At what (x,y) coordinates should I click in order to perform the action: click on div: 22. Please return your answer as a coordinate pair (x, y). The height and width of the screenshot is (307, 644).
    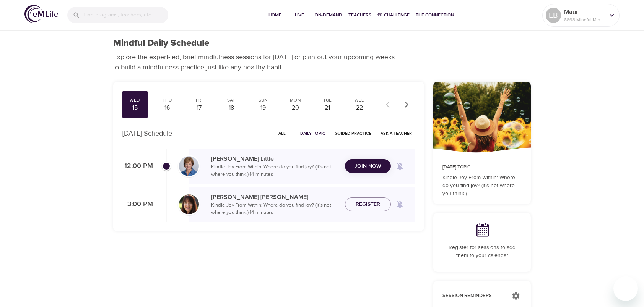
    Looking at the image, I should click on (359, 108).